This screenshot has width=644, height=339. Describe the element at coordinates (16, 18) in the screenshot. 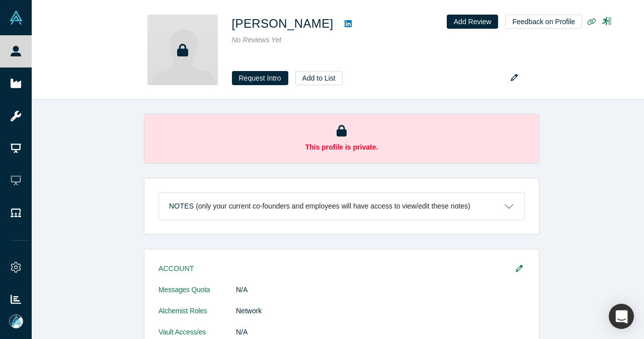

I see `img: Alchemist Vault Logo` at that location.